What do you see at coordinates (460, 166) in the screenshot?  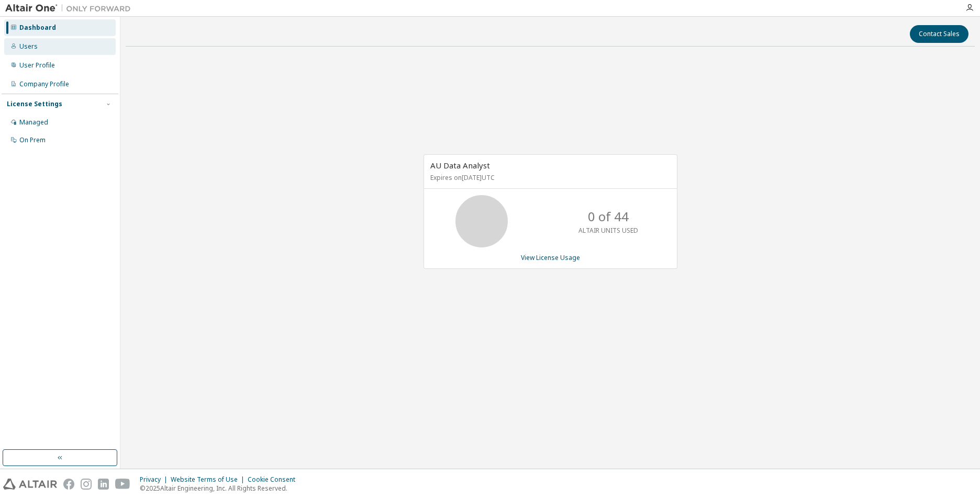 I see `span: AU Data Analyst` at bounding box center [460, 166].